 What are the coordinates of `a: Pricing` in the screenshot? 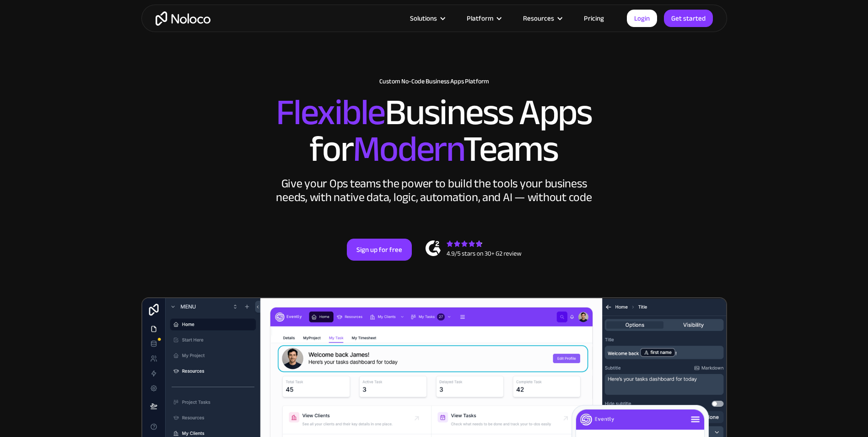 It's located at (594, 18).